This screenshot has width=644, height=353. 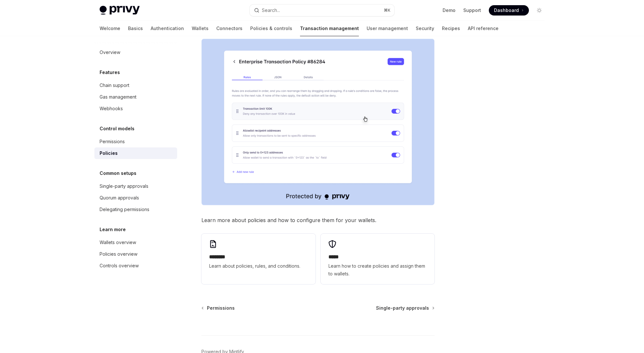 What do you see at coordinates (472, 10) in the screenshot?
I see `a: Support` at bounding box center [472, 10].